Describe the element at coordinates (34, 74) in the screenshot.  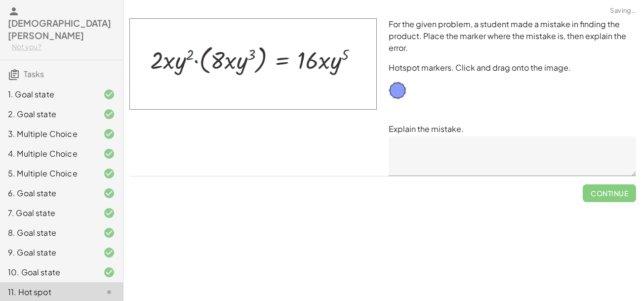
I see `span: Tasks` at that location.